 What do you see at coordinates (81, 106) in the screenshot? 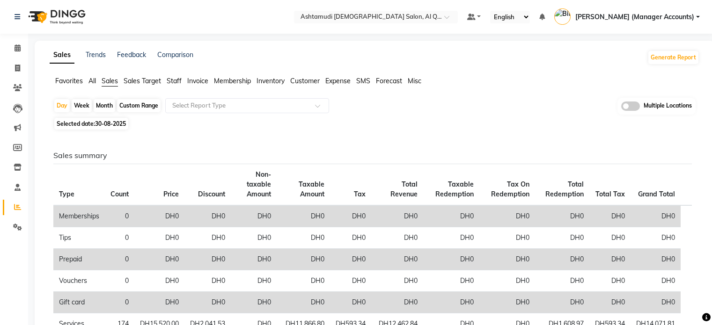
I see `div: Week` at bounding box center [81, 106].